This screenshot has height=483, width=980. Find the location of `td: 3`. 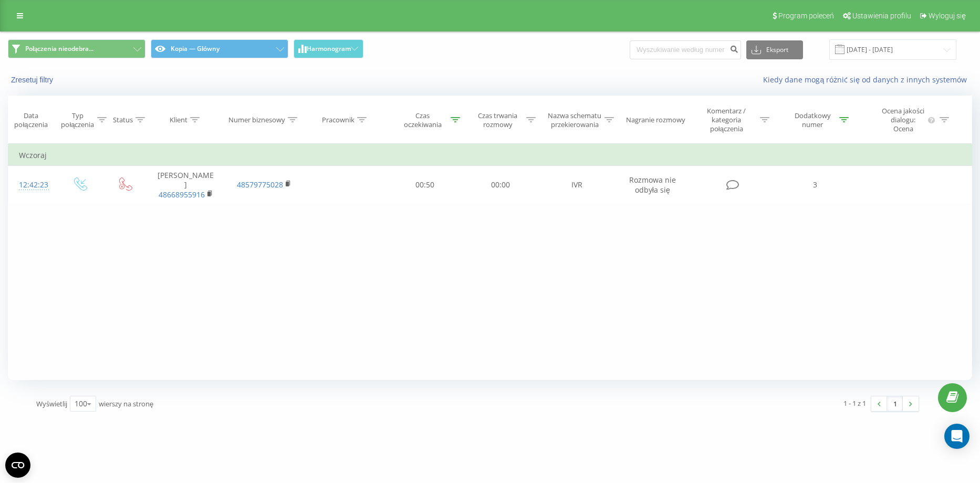

td: 3 is located at coordinates (815, 185).